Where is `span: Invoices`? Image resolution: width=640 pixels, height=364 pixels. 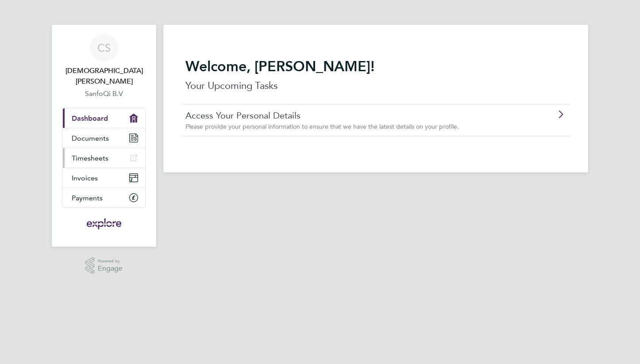 span: Invoices is located at coordinates (84, 178).